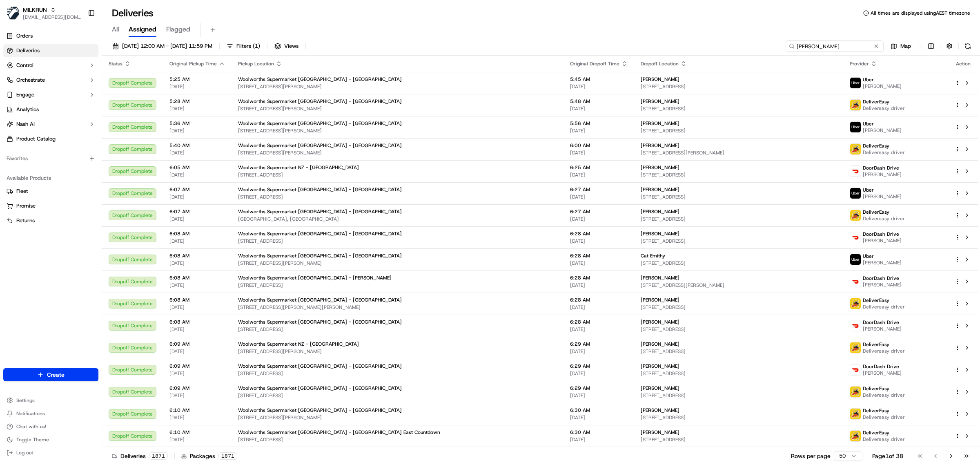  Describe the element at coordinates (197, 212) in the screenshot. I see `span: 6:07 AM` at that location.